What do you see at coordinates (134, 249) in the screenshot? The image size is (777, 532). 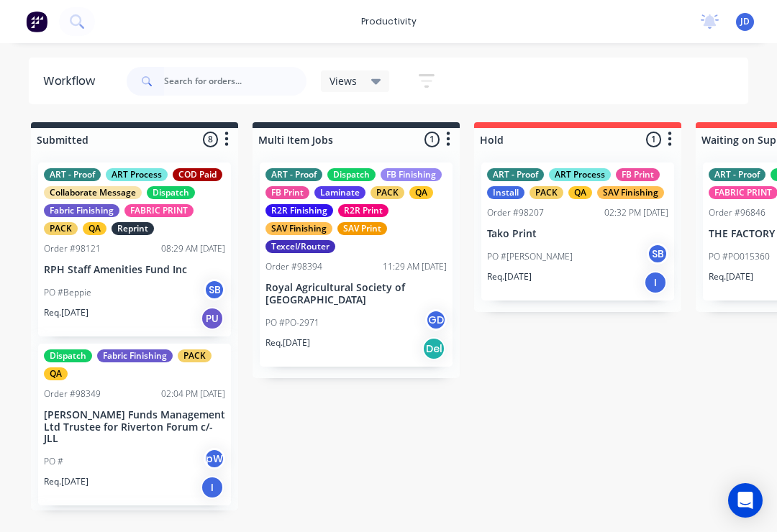 I see `div: ART - ProofART ProcessCOD PaidCollaborate MessageDispatchFabric FinishingFABRIC PRINTPACKQAReprin...` at bounding box center [134, 249].